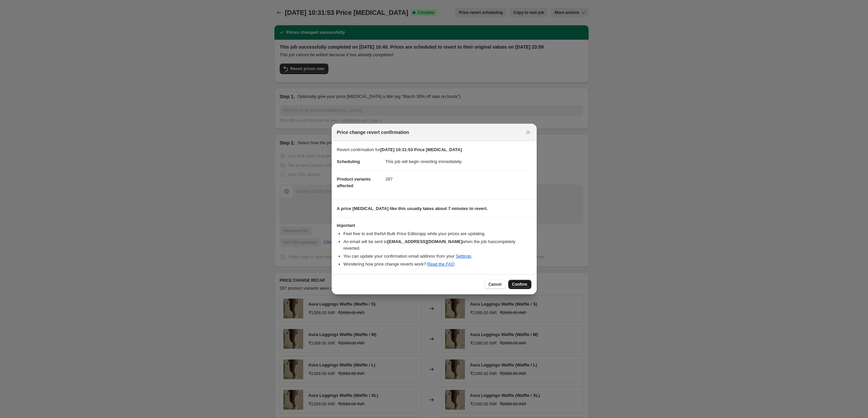 This screenshot has height=418, width=868. Describe the element at coordinates (373, 132) in the screenshot. I see `span: Price change revert confirmation` at that location.